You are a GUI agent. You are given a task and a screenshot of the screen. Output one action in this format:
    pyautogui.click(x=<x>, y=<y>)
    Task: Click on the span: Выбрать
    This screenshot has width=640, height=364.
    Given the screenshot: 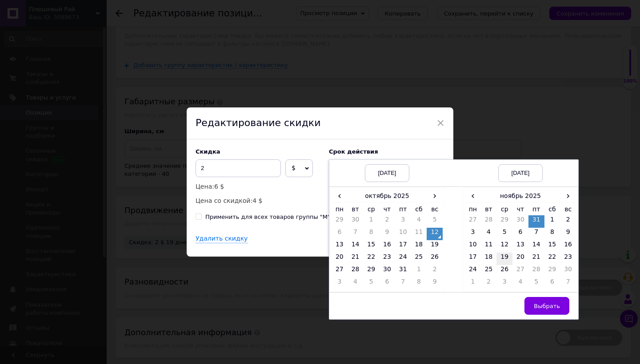 What is the action you would take?
    pyautogui.click(x=547, y=306)
    